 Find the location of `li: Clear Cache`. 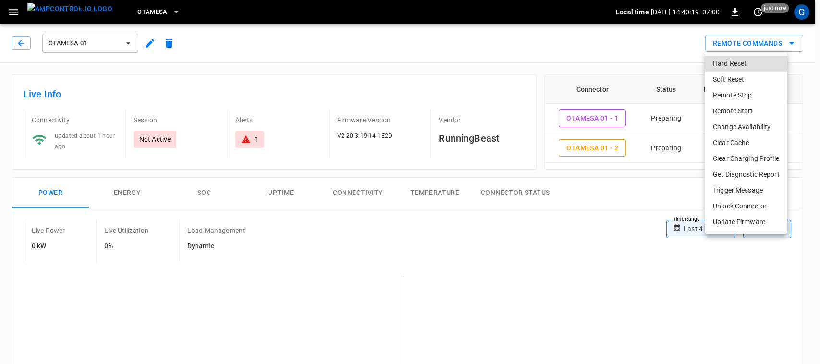

li: Clear Cache is located at coordinates (746, 143).